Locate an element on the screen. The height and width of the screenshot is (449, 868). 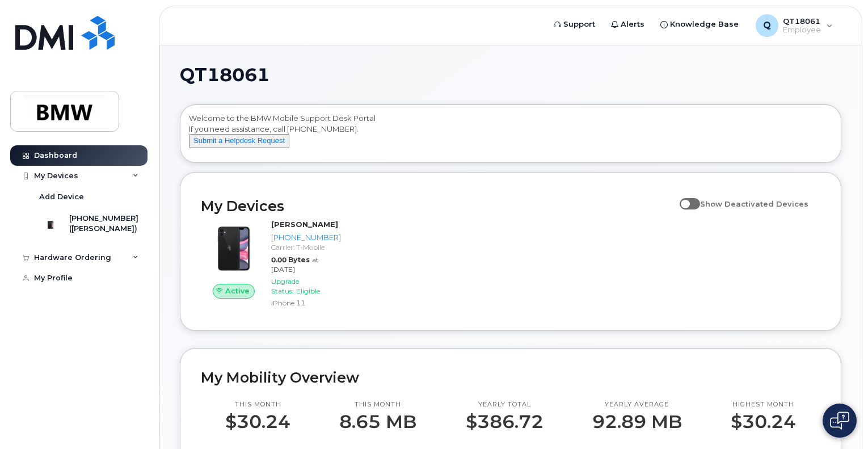
h2: My Devices is located at coordinates (437, 206).